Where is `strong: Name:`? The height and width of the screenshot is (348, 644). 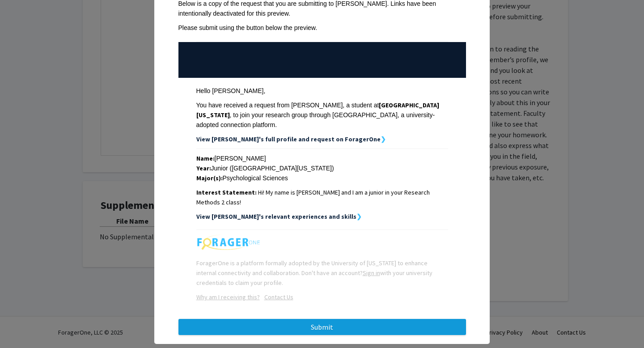 strong: Name: is located at coordinates (205, 159).